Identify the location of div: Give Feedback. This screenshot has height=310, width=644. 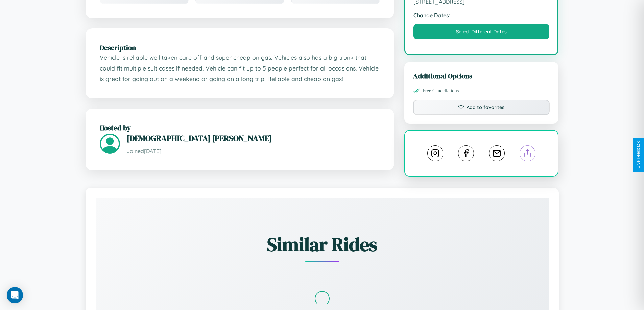
(638, 155).